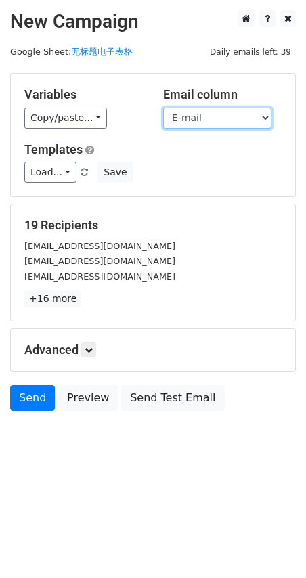 Image resolution: width=306 pixels, height=578 pixels. Describe the element at coordinates (66, 118) in the screenshot. I see `a: Copy/paste...` at that location.